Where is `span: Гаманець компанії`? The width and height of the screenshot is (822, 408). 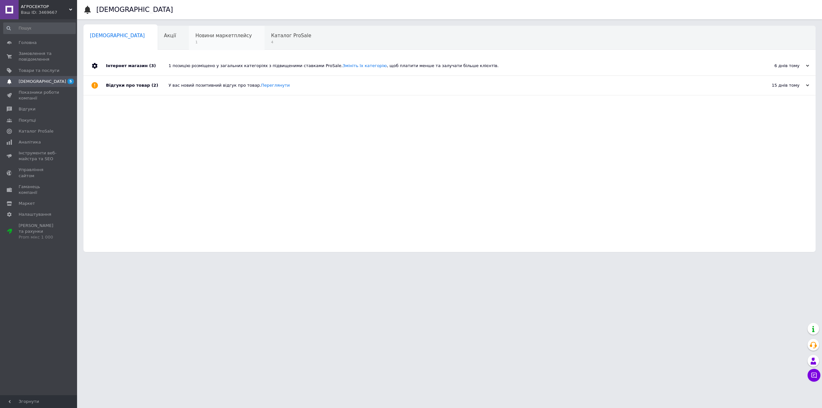 span: Гаманець компанії is located at coordinates (39, 190).